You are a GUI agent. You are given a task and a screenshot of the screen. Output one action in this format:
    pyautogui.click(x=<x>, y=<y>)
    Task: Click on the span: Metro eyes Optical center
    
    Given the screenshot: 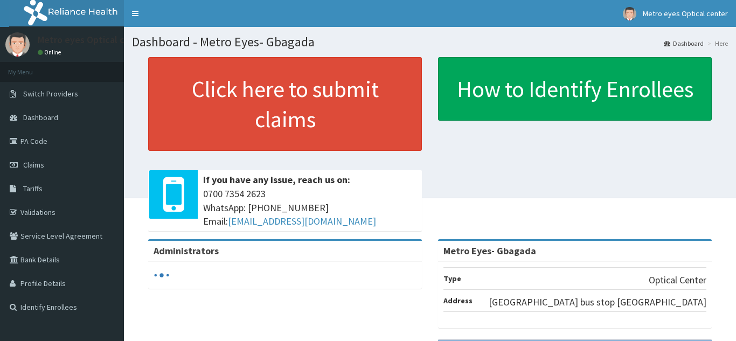 What is the action you would take?
    pyautogui.click(x=686, y=13)
    